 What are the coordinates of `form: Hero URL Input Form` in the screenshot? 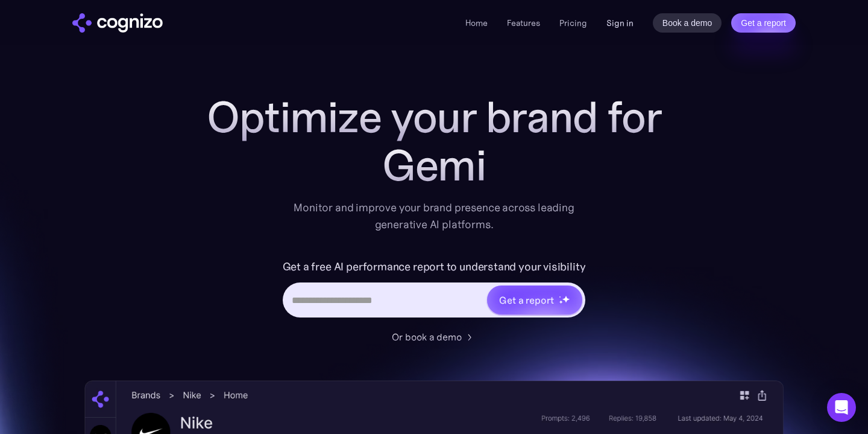 It's located at (434, 290).